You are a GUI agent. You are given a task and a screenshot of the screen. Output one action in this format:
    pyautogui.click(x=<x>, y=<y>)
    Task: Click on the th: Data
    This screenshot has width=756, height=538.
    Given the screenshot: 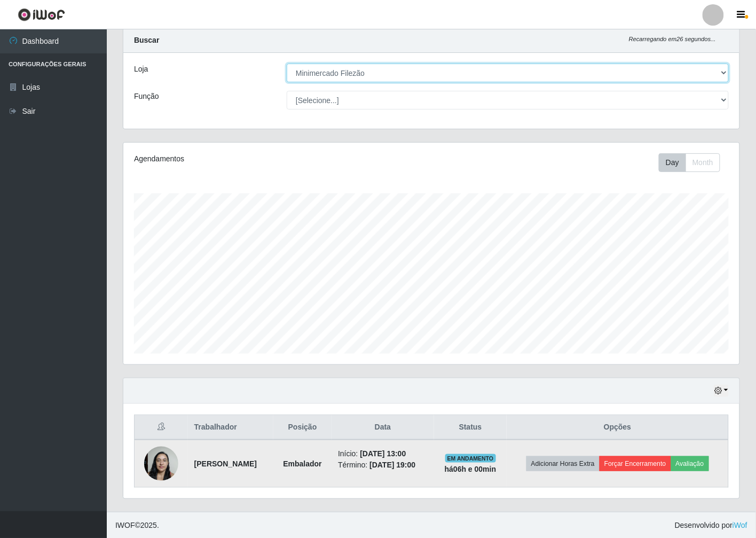 What is the action you would take?
    pyautogui.click(x=383, y=428)
    